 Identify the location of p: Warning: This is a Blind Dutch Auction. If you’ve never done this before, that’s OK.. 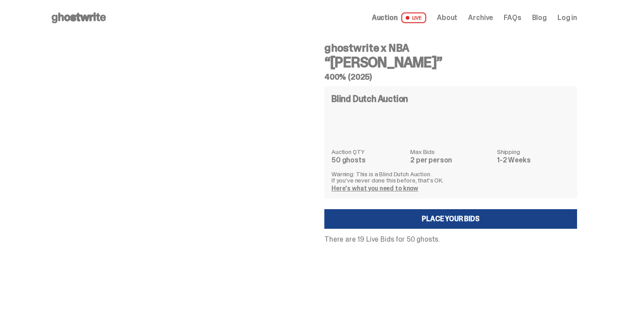
(450, 177).